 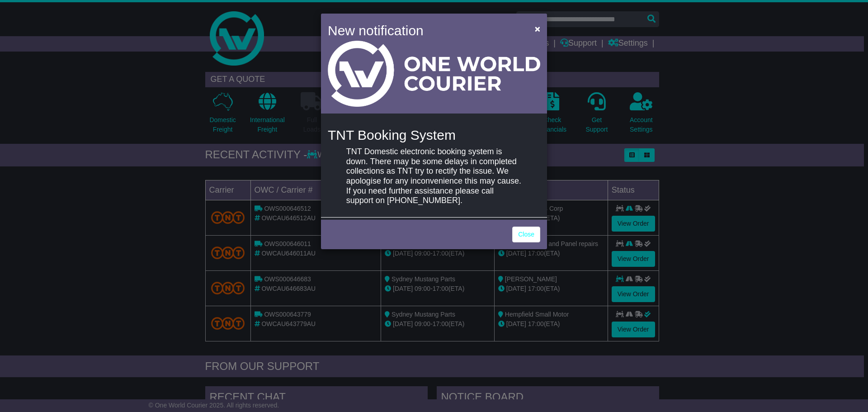 What do you see at coordinates (434, 74) in the screenshot?
I see `img: Light` at bounding box center [434, 74].